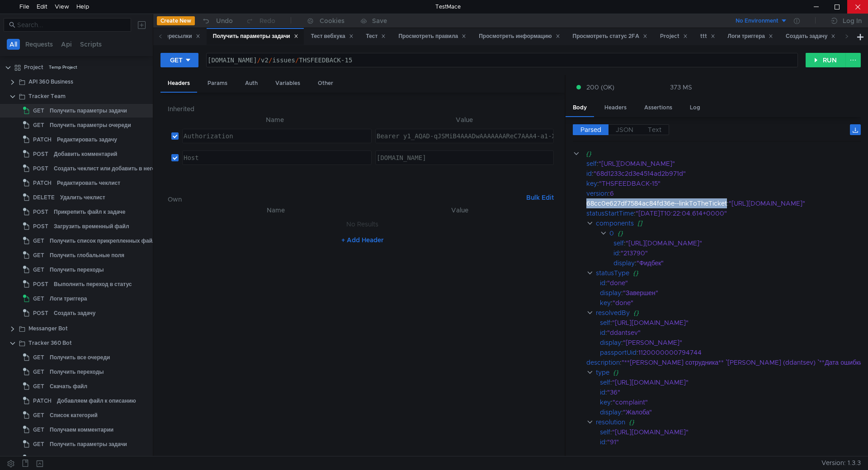  I want to click on div: Получить переходы, so click(77, 270).